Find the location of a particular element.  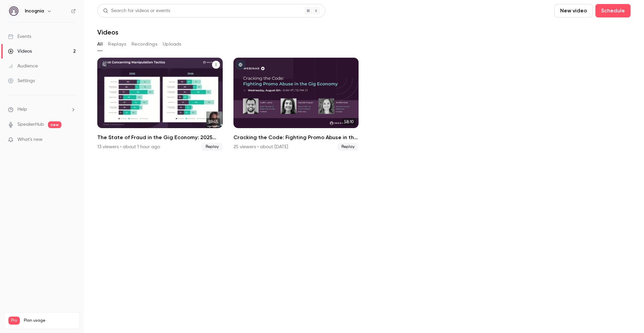

img: Incognia is located at coordinates (14, 11).